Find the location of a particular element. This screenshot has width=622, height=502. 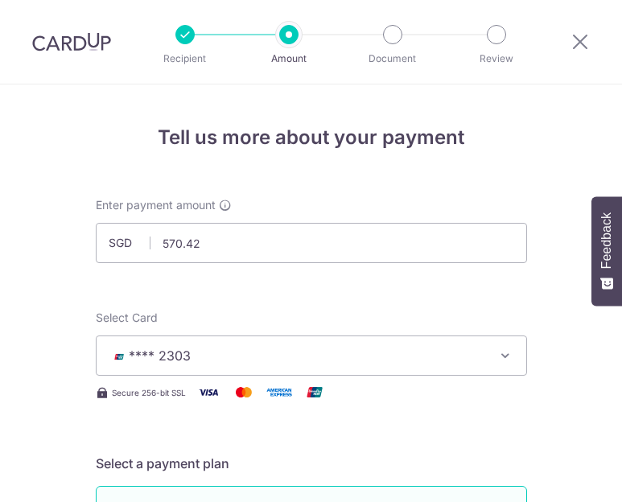

p: Document is located at coordinates (393, 59).